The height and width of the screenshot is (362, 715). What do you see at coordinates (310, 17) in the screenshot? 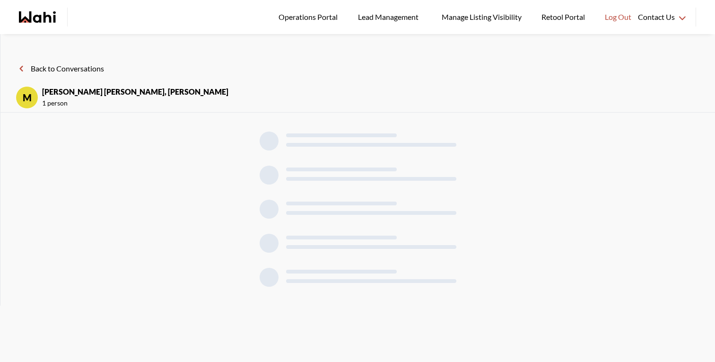
I see `span: Operations Portal` at bounding box center [310, 17].